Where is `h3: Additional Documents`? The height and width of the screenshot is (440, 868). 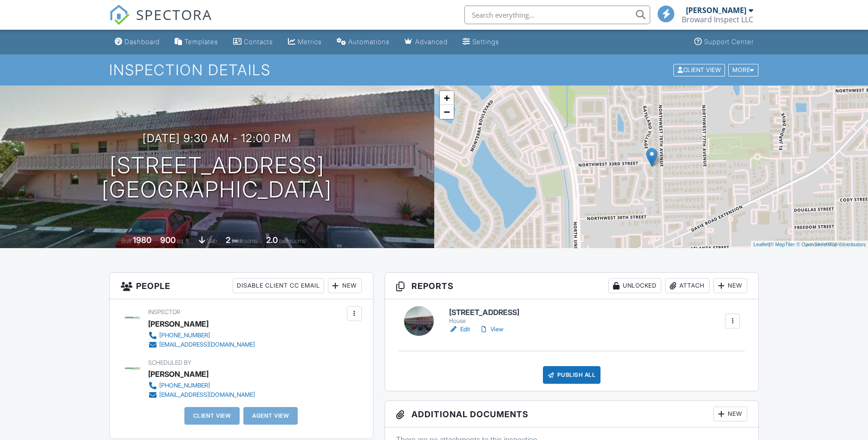 h3: Additional Documents is located at coordinates (572, 414).